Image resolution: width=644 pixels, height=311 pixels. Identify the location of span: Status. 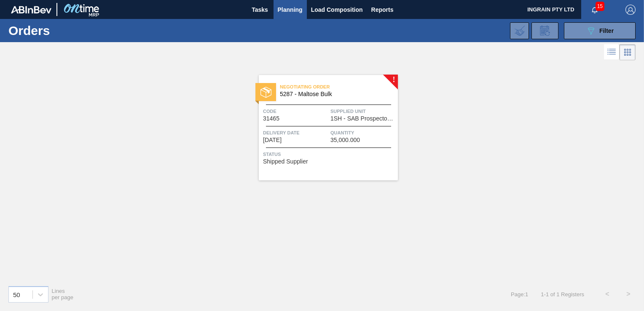
(329, 154).